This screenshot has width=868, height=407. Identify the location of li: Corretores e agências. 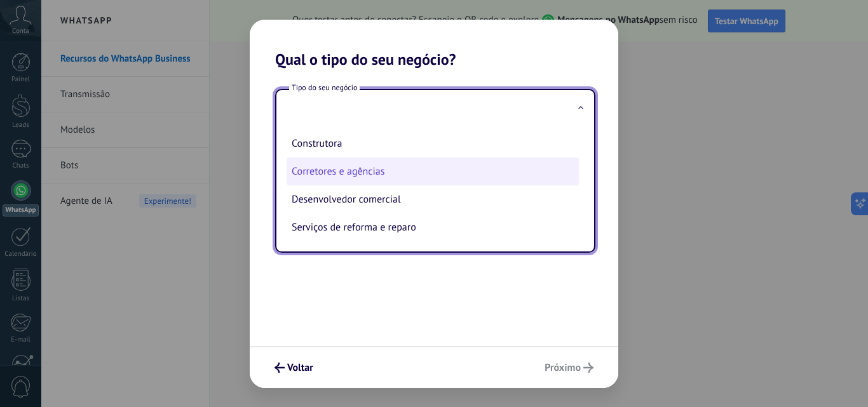
(433, 172).